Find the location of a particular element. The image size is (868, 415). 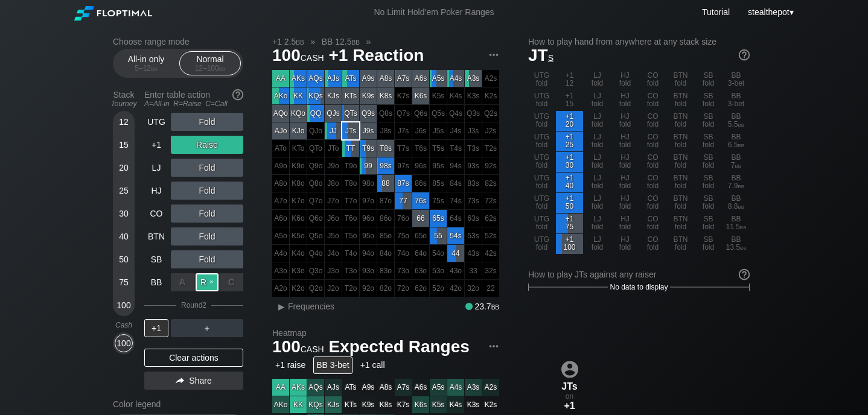

a: Tutorial is located at coordinates (716, 12).